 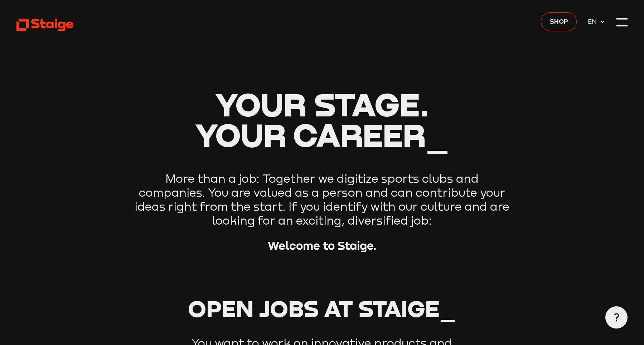 I want to click on span: Your stage. Your career_, so click(x=322, y=119).